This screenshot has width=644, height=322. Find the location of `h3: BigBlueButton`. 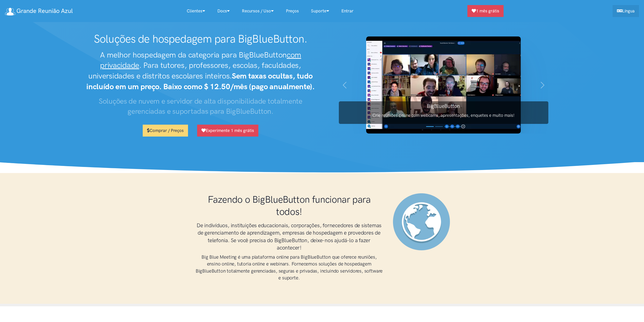

h3: BigBlueButton is located at coordinates (444, 106).